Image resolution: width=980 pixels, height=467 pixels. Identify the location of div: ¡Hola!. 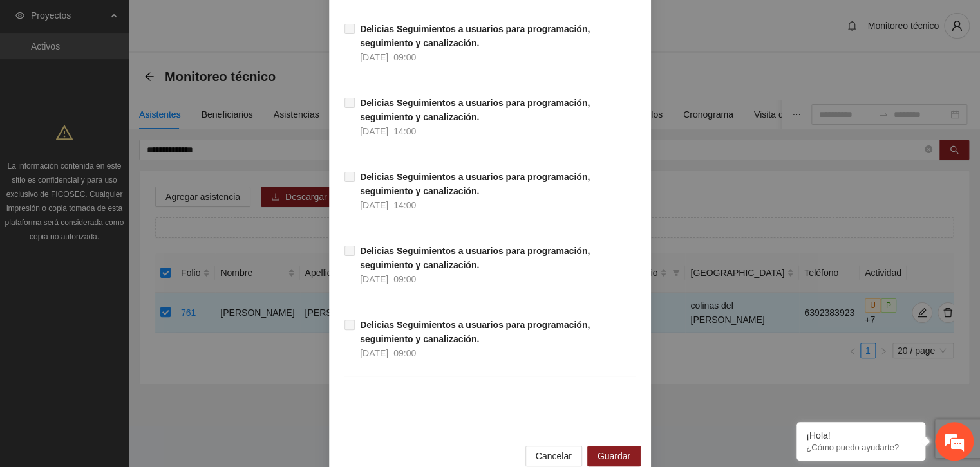
(861, 436).